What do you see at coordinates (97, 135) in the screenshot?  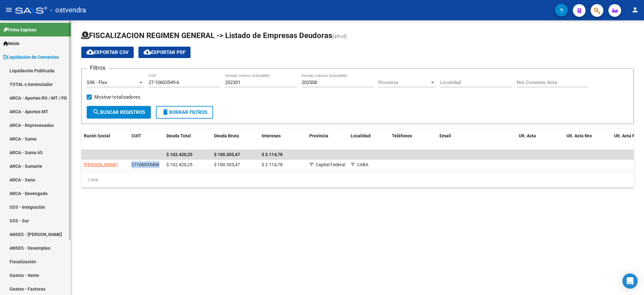 I see `span: Razón Social` at bounding box center [97, 135].